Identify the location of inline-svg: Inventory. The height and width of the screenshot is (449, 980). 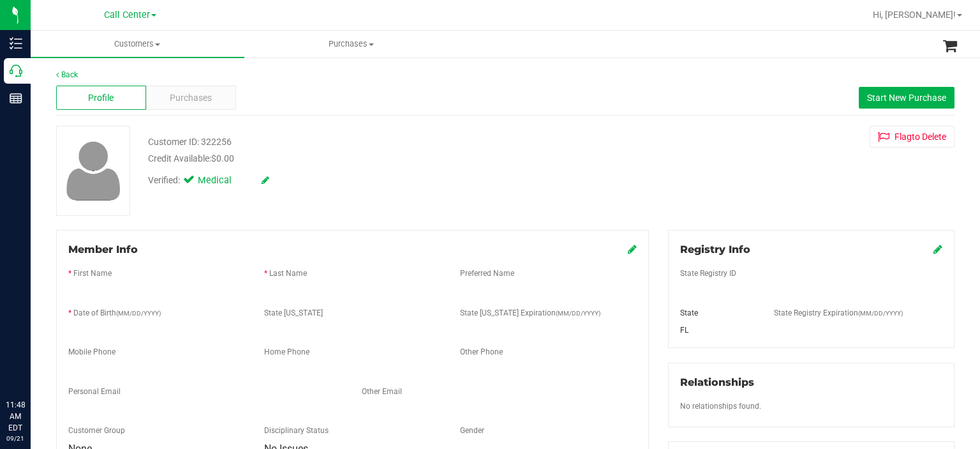
(16, 43).